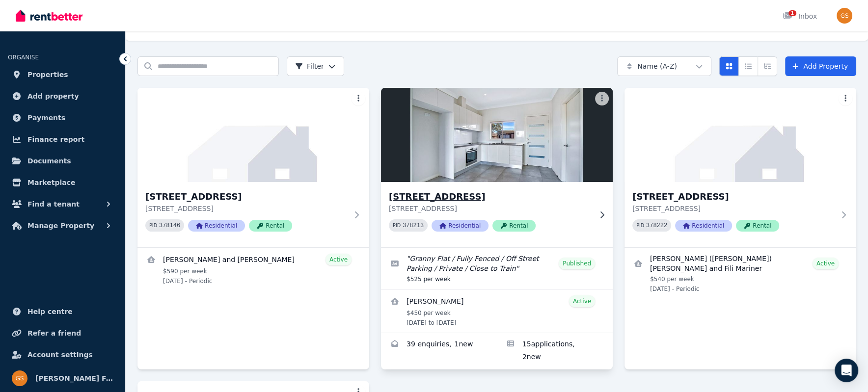 Image resolution: width=868 pixels, height=392 pixels. What do you see at coordinates (56, 139) in the screenshot?
I see `span: Finance report` at bounding box center [56, 139].